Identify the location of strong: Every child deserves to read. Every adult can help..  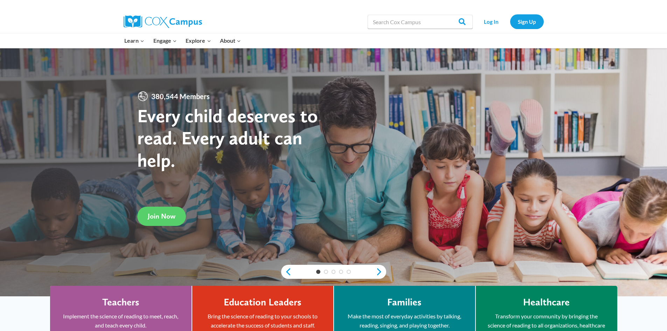
(227, 138).